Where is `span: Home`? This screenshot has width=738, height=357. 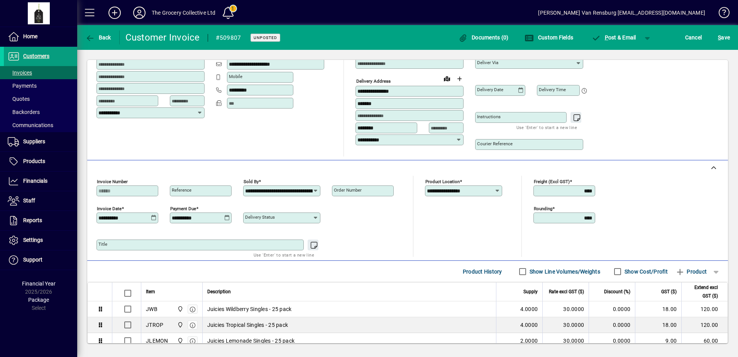
span: Home is located at coordinates (30, 36).